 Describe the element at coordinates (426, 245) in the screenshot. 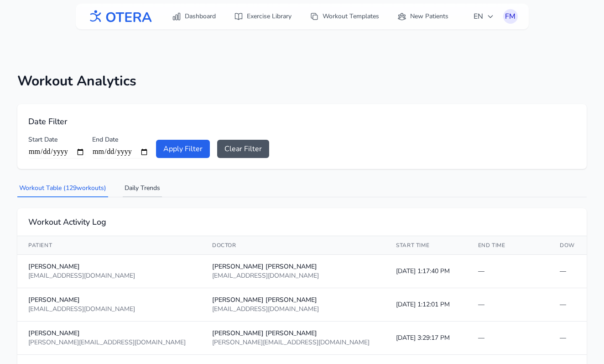

I see `th: Start Time` at that location.